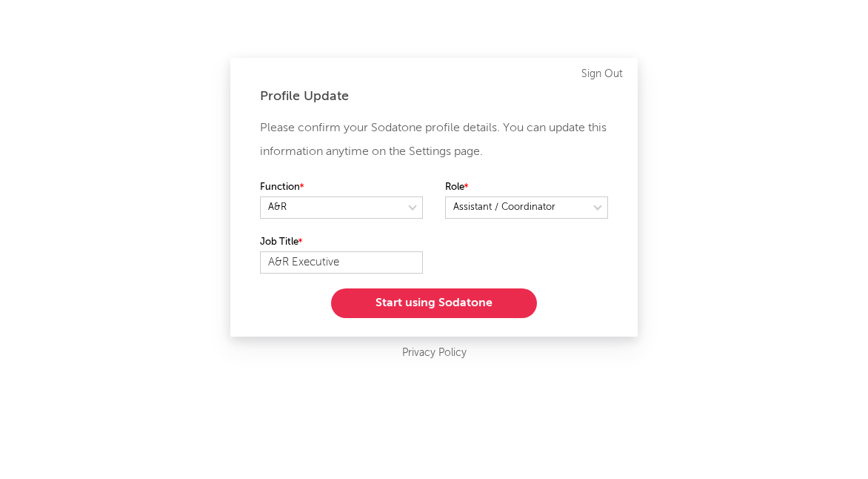 The width and height of the screenshot is (868, 479). Describe the element at coordinates (434, 140) in the screenshot. I see `p: Please confirm your Sodatone profile details. You can update this information anytime on the Sett...` at that location.